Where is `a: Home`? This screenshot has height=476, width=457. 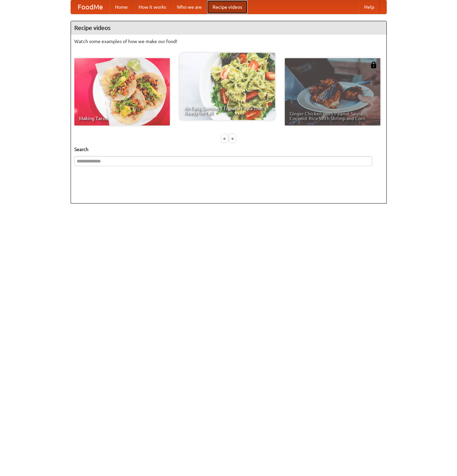 a: Home is located at coordinates (121, 7).